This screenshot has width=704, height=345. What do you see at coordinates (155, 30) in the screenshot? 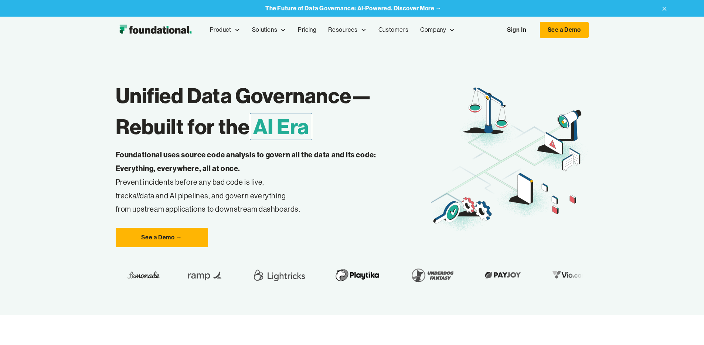
I see `img: Foundational Logo` at bounding box center [155, 30].